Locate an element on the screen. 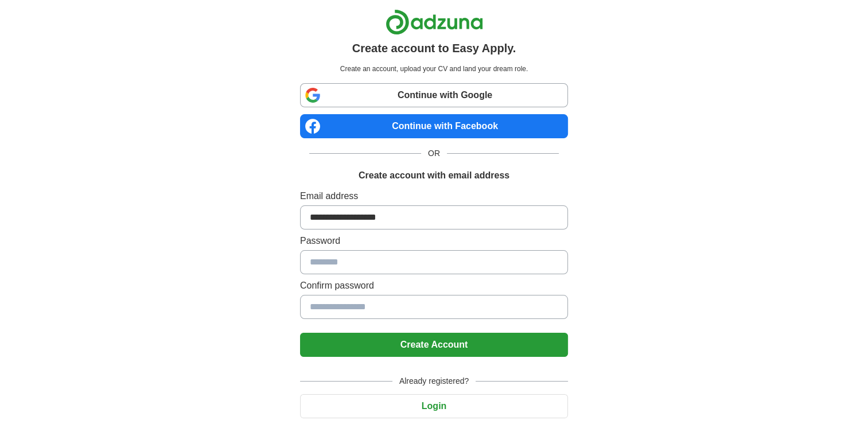 The width and height of the screenshot is (868, 428). img: Adzuna logo is located at coordinates (434, 22).